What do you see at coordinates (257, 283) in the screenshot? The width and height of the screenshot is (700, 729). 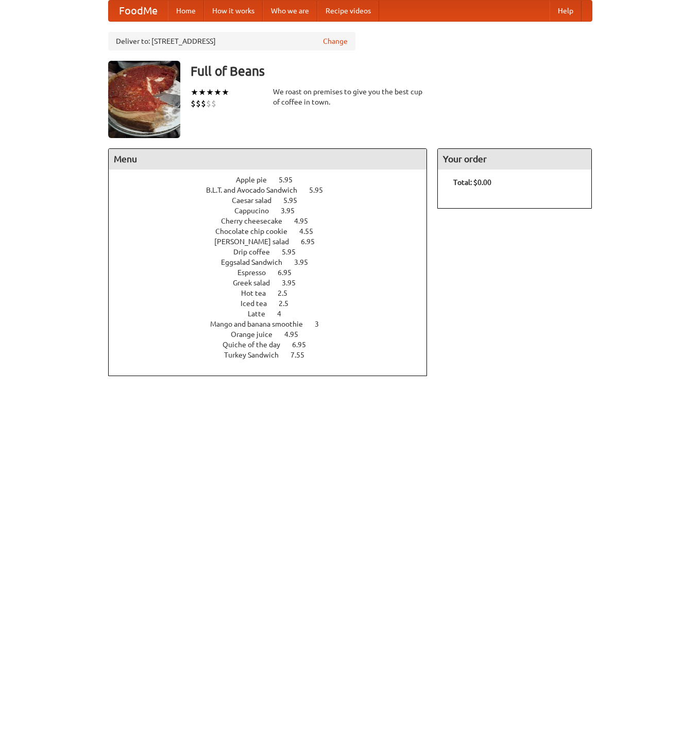 I see `span: Greek salad` at bounding box center [257, 283].